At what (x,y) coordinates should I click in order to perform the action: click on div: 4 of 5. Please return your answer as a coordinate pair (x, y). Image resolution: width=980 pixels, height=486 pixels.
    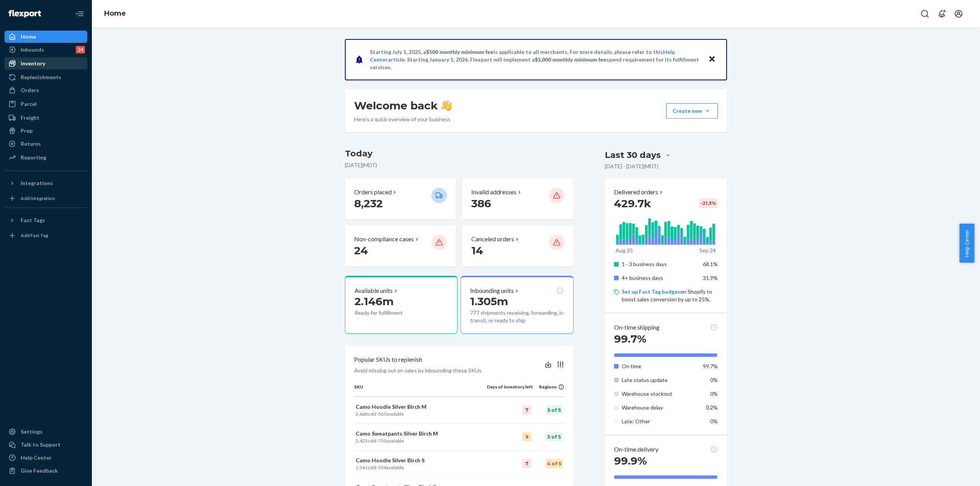
    Looking at the image, I should click on (553, 464).